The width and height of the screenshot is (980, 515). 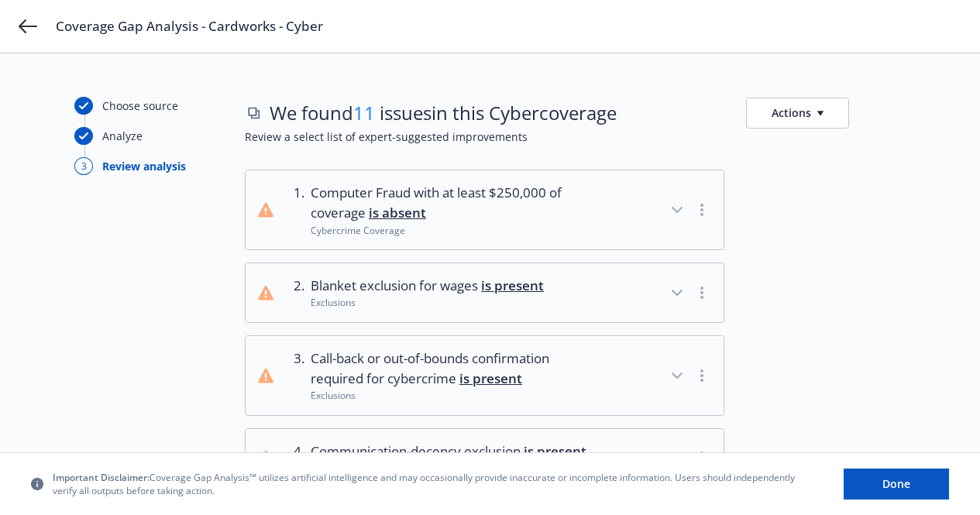 I want to click on div: 4 ., so click(x=295, y=459).